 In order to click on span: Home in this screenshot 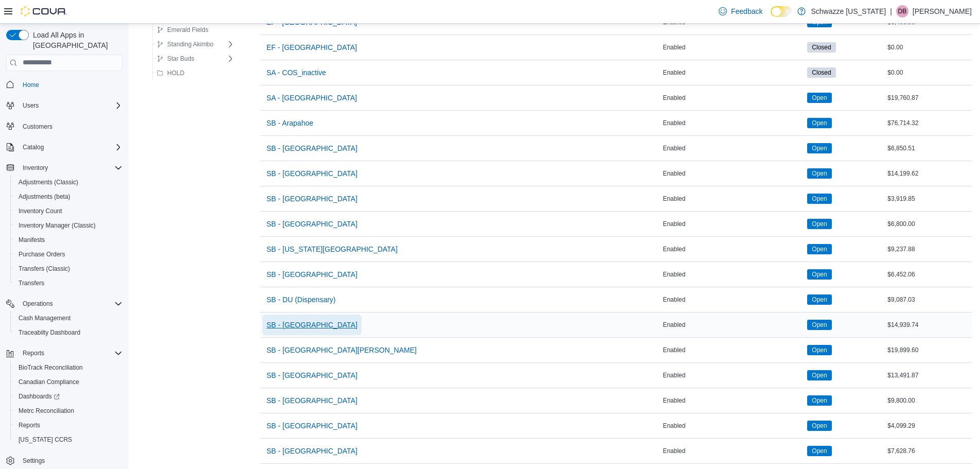, I will do `click(70, 85)`.